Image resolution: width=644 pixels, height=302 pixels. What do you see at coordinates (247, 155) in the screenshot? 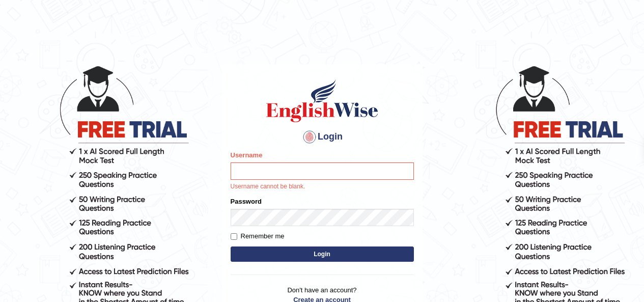
I see `label: Username` at bounding box center [247, 155].